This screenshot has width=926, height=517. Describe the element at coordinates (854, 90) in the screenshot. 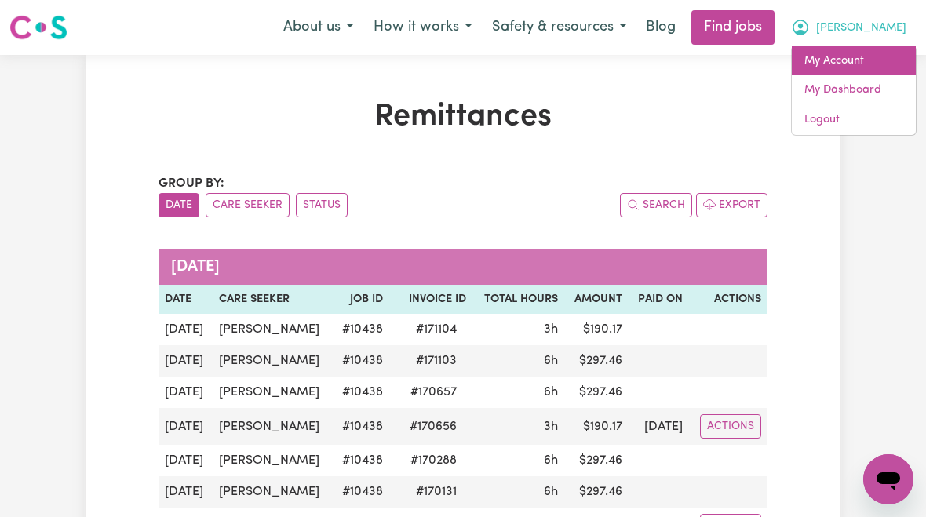

I see `a: My Dashboard` at that location.